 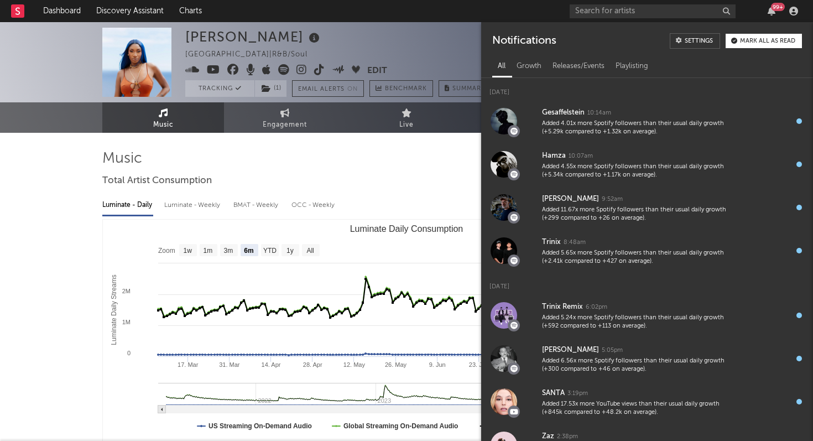 I want to click on text: 1y, so click(x=290, y=251).